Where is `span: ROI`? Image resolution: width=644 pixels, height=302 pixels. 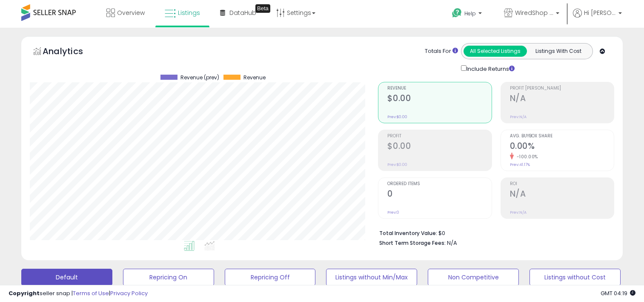 span: ROI is located at coordinates (562, 183).